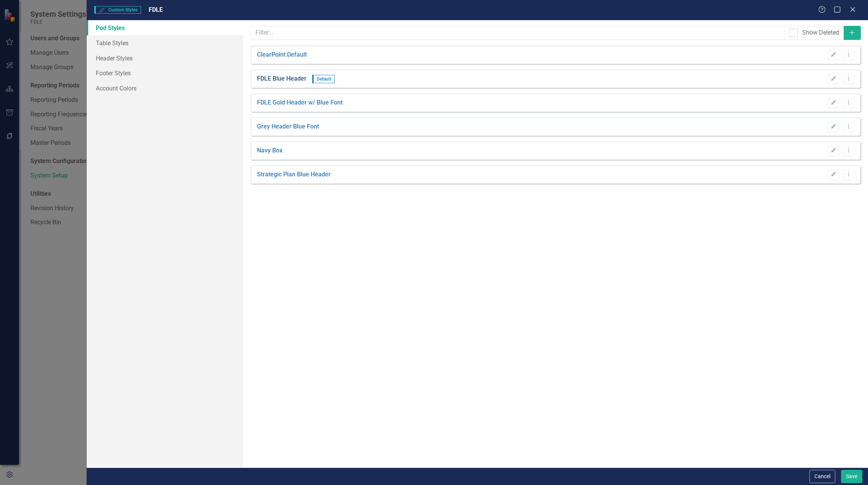 This screenshot has width=868, height=485. Describe the element at coordinates (518, 33) in the screenshot. I see `input: Filter...` at that location.